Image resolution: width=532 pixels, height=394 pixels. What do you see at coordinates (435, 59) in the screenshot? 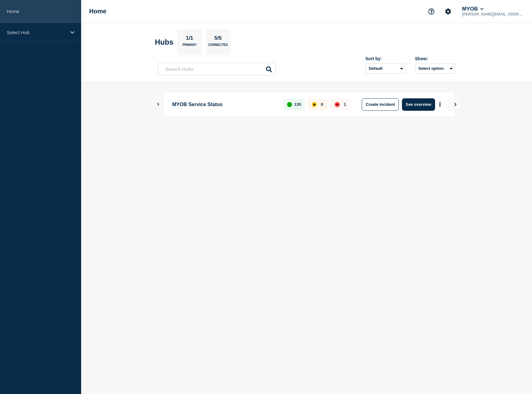
I see `div: Show:` at bounding box center [435, 59].